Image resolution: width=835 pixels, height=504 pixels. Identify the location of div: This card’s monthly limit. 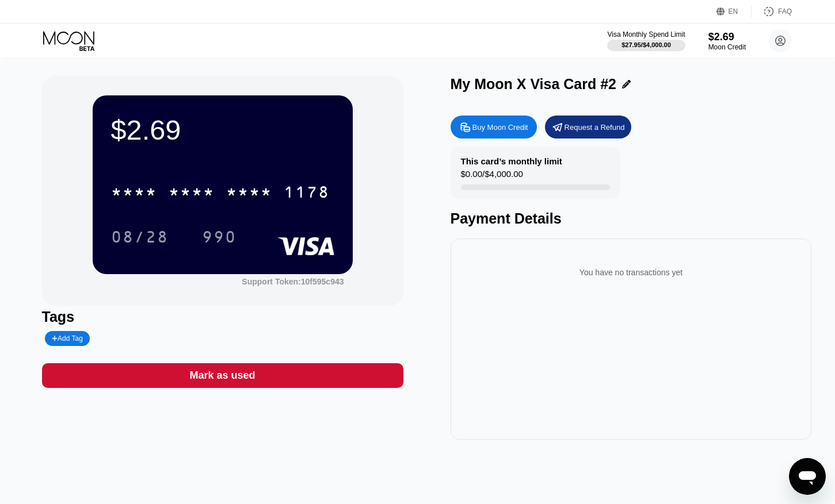
(511, 161).